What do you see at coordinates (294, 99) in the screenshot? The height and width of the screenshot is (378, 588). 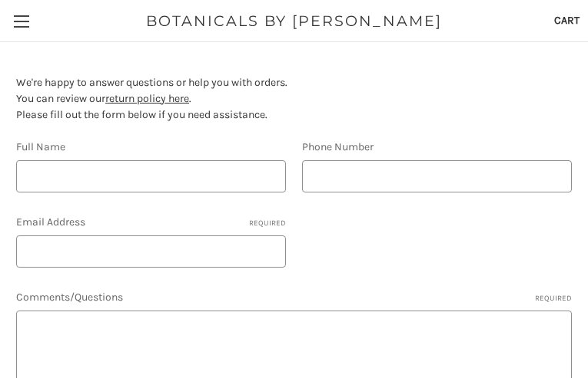 I see `p: We're happy to answer questions or help you with orders. You can review our . Please fill out the...` at bounding box center [294, 99].